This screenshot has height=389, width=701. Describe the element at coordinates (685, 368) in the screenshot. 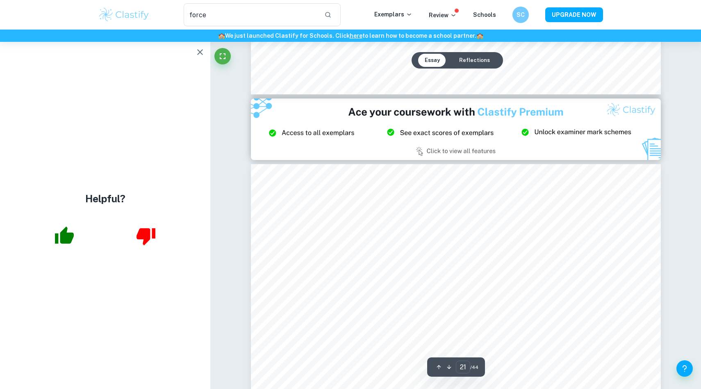

I see `button: Help and Feedback` at that location.